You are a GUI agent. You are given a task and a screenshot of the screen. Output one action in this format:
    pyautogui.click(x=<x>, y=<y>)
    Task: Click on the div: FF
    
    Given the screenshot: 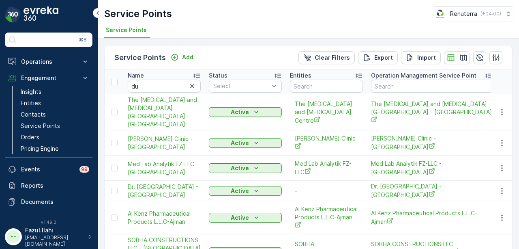 What is the action you would take?
    pyautogui.click(x=13, y=237)
    